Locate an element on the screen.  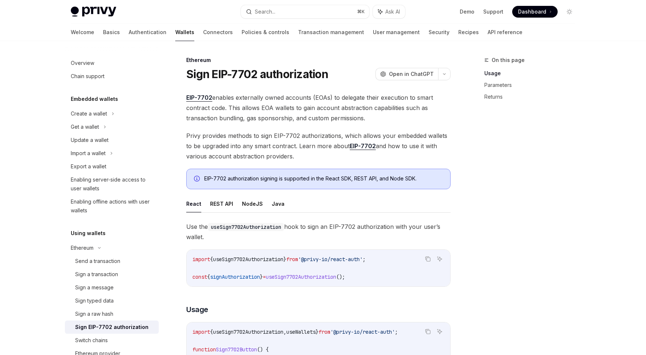
a: Enabling offline actions with user wallets is located at coordinates (112, 206).